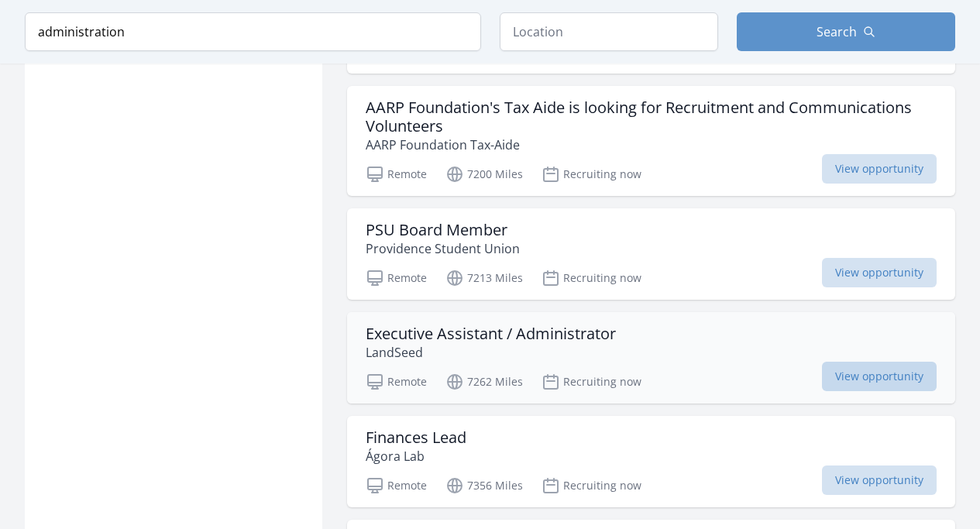 The height and width of the screenshot is (529, 980). Describe the element at coordinates (416, 457) in the screenshot. I see `p: Ágora Lab` at that location.